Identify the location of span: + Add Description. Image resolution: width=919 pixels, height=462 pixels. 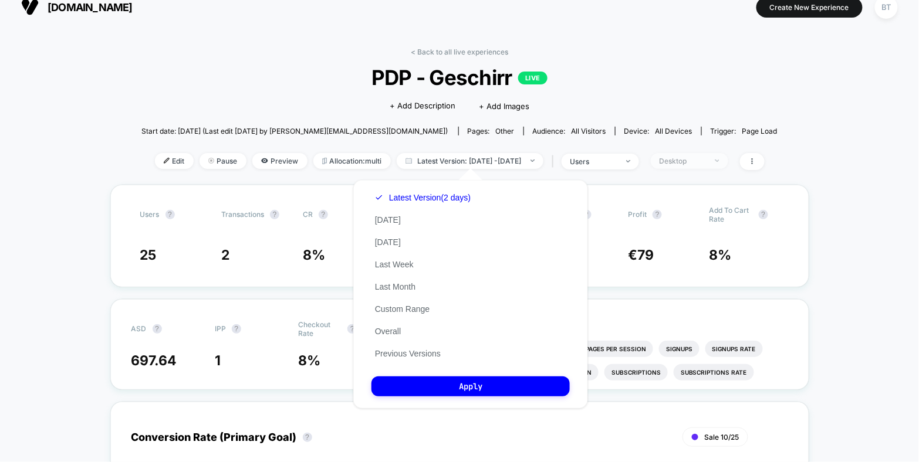
(422, 106).